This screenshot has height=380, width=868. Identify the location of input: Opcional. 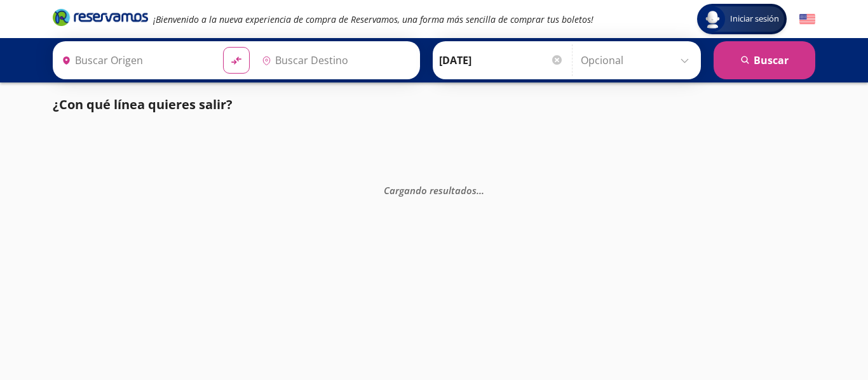
(637, 60).